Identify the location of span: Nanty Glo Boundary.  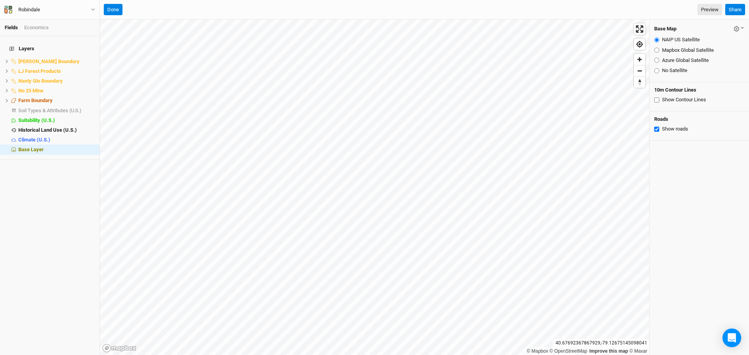
(41, 81).